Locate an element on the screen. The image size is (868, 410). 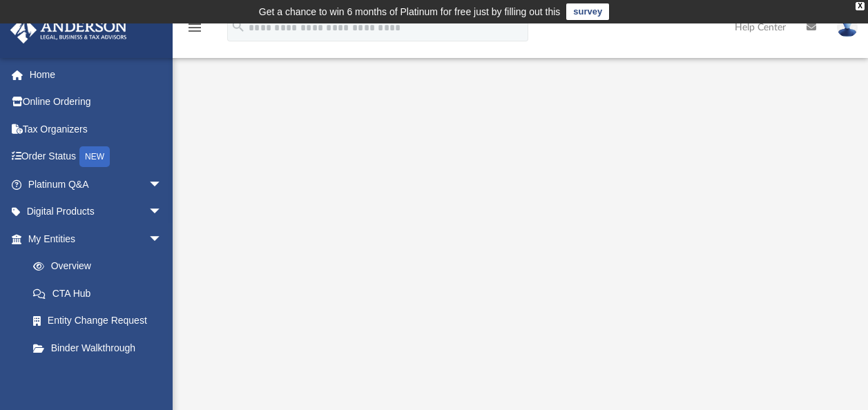
i: search is located at coordinates (238, 27).